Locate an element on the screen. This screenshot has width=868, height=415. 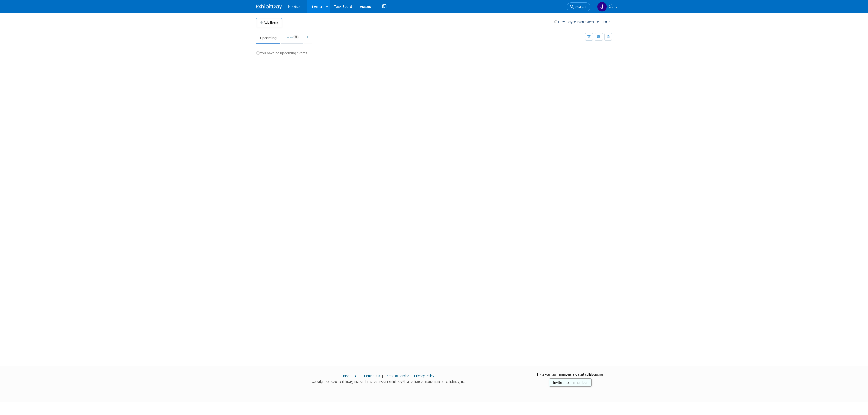
a: API is located at coordinates (357, 375).